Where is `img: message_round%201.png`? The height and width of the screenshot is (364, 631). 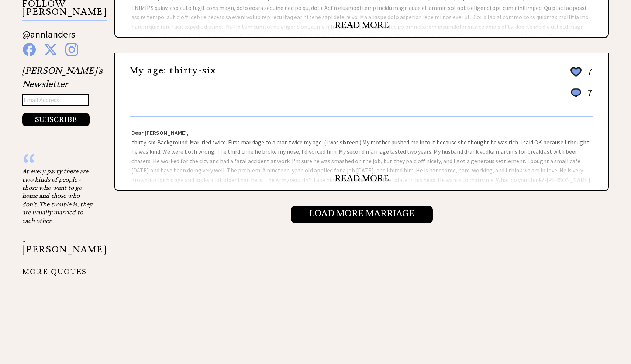 img: message_round%201.png is located at coordinates (576, 93).